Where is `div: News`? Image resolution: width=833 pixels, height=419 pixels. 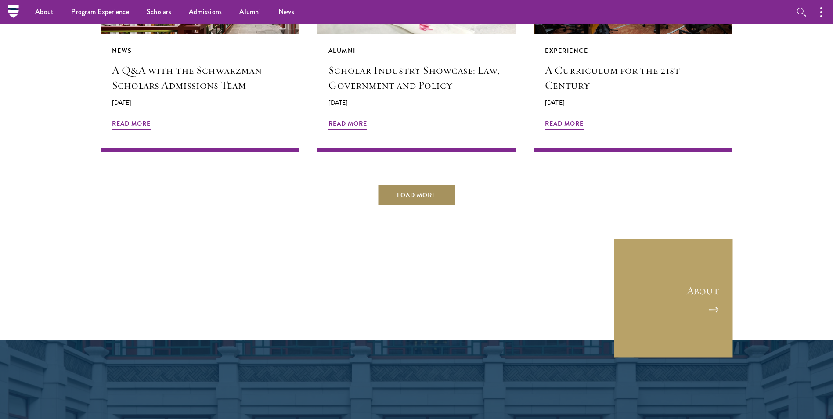
div: News is located at coordinates (200, 50).